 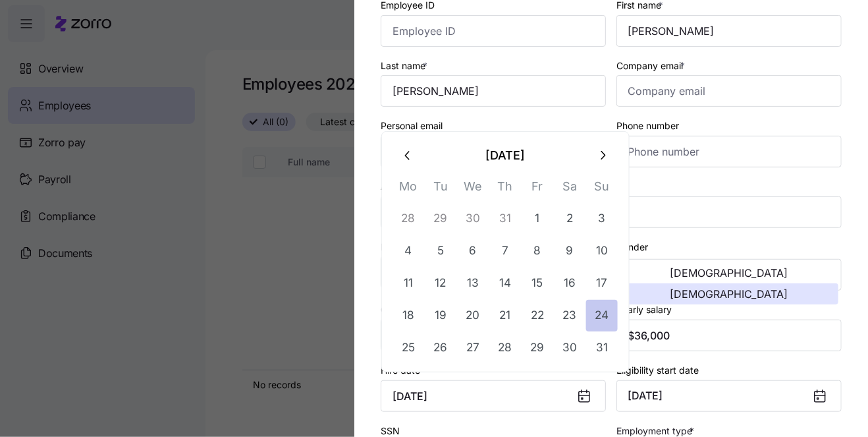 What do you see at coordinates (441, 316) in the screenshot?
I see `button: 19 August 2025` at bounding box center [441, 316].